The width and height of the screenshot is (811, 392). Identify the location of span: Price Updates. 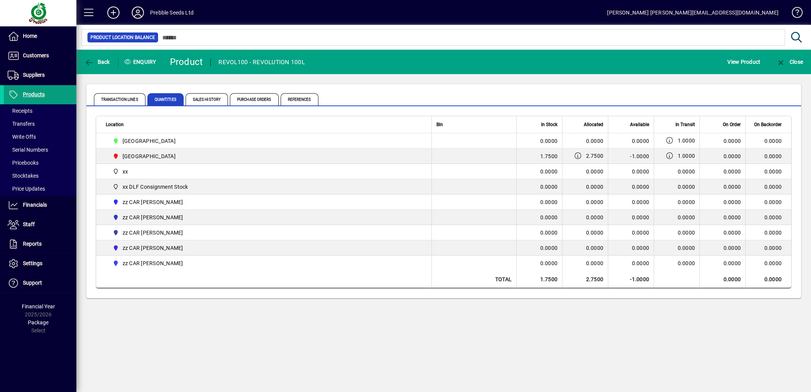
(26, 189).